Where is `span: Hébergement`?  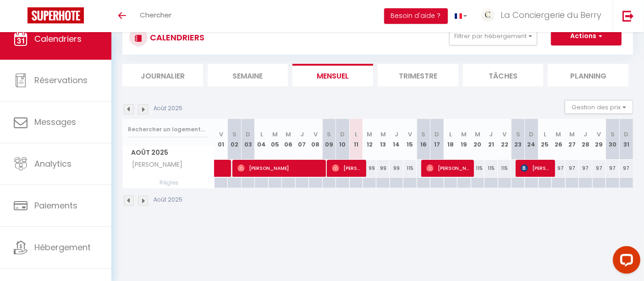
span: Hébergement is located at coordinates (62, 247).